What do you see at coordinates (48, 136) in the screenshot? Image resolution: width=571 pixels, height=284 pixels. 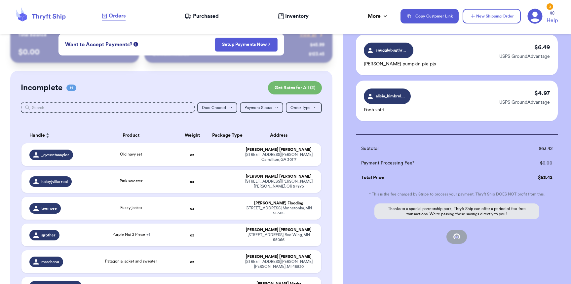 I see `button: Sort ascending` at bounding box center [48, 136].